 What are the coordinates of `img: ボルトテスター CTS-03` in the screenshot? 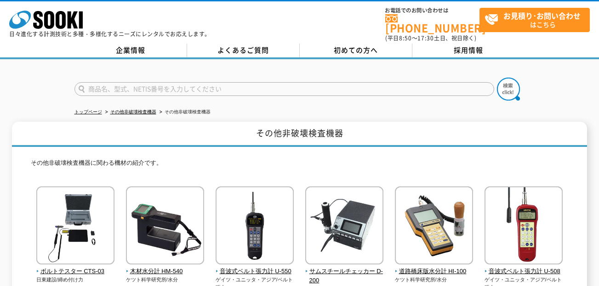 It's located at (75, 227).